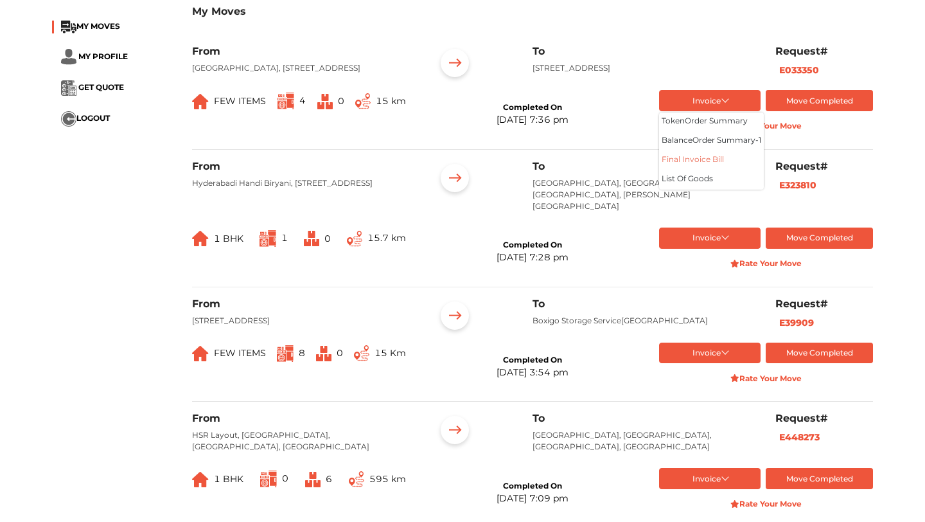  I want to click on span: 6, so click(329, 479).